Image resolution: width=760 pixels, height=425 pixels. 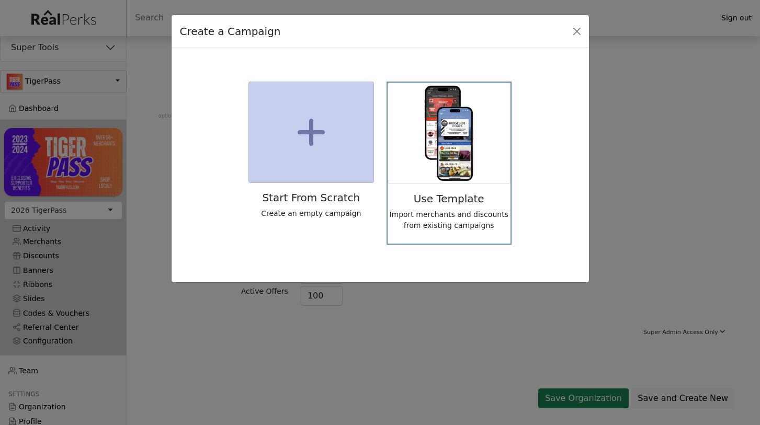 I want to click on p: Create an empty campaign, so click(x=311, y=213).